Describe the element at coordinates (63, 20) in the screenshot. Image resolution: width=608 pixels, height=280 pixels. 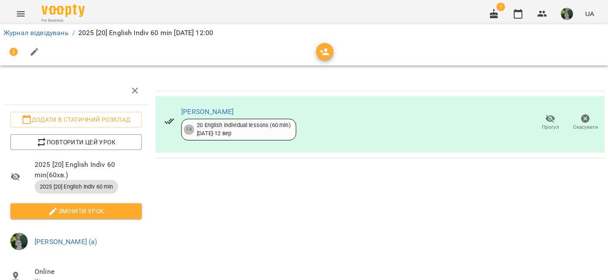
I see `span: For Business` at that location.